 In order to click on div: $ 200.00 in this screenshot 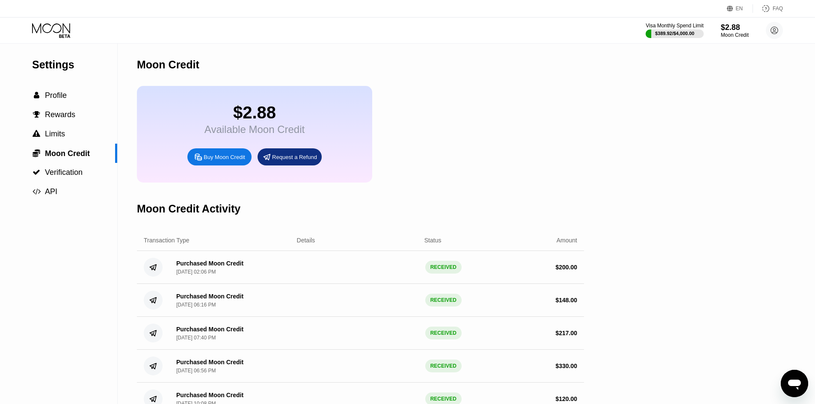, I will do `click(566, 267)`.